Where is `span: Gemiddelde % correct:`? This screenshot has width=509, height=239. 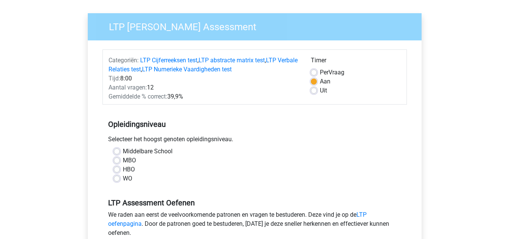 span: Gemiddelde % correct: is located at coordinates (138, 96).